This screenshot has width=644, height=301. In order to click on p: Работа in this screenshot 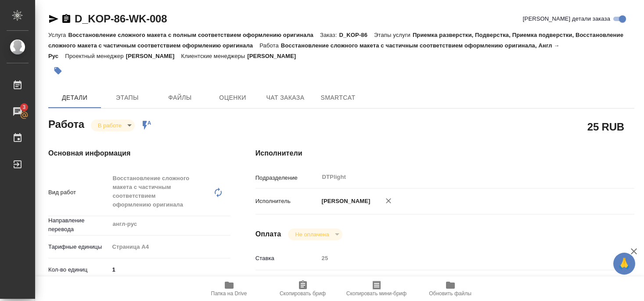, I will do `click(270, 46)`.